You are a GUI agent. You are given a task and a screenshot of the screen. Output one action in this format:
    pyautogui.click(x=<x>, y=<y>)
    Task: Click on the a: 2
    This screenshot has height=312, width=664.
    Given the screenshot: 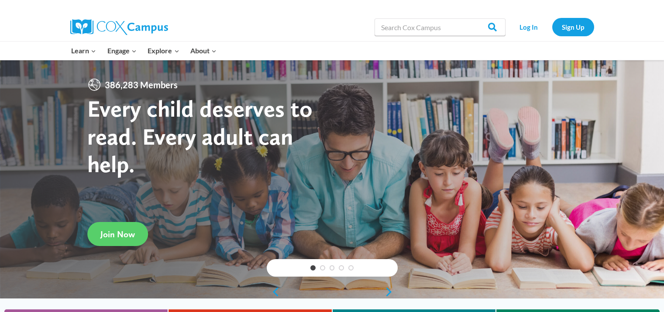 What is the action you would take?
    pyautogui.click(x=322, y=267)
    